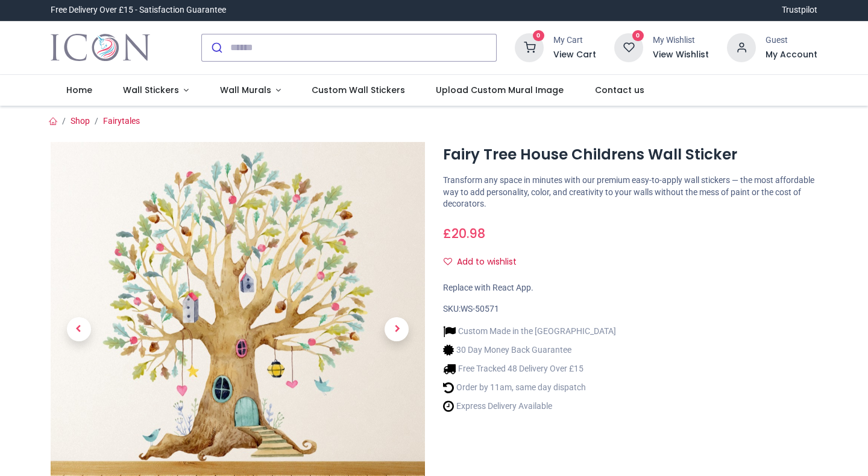  Describe the element at coordinates (79, 90) in the screenshot. I see `span: Home` at that location.